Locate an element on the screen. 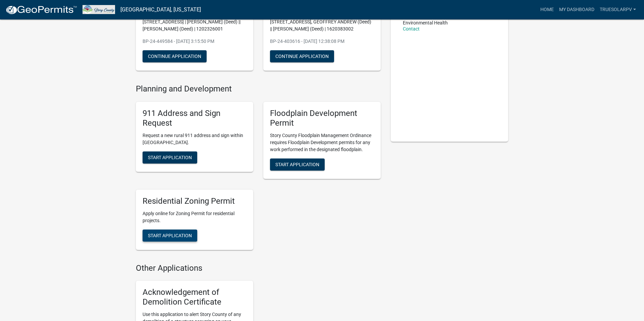  a: Contact is located at coordinates (411, 29).